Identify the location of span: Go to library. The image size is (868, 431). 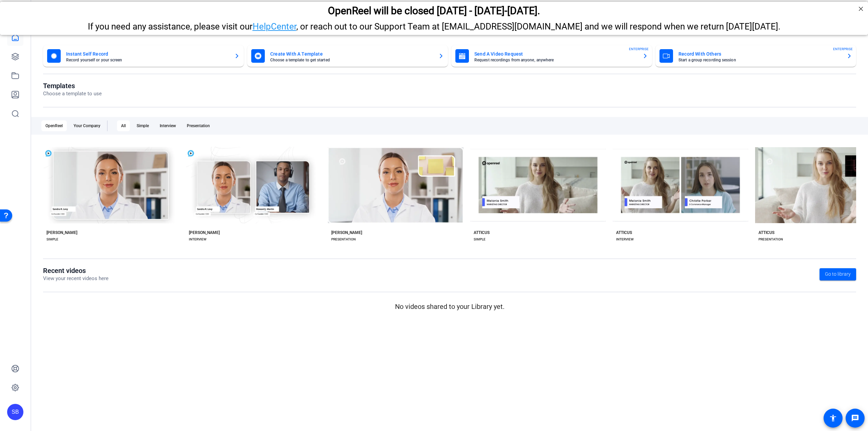
(838, 274).